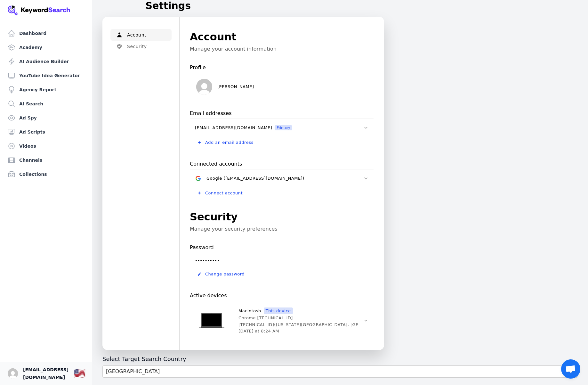  What do you see at coordinates (141, 35) in the screenshot?
I see `button: Account` at bounding box center [141, 35].